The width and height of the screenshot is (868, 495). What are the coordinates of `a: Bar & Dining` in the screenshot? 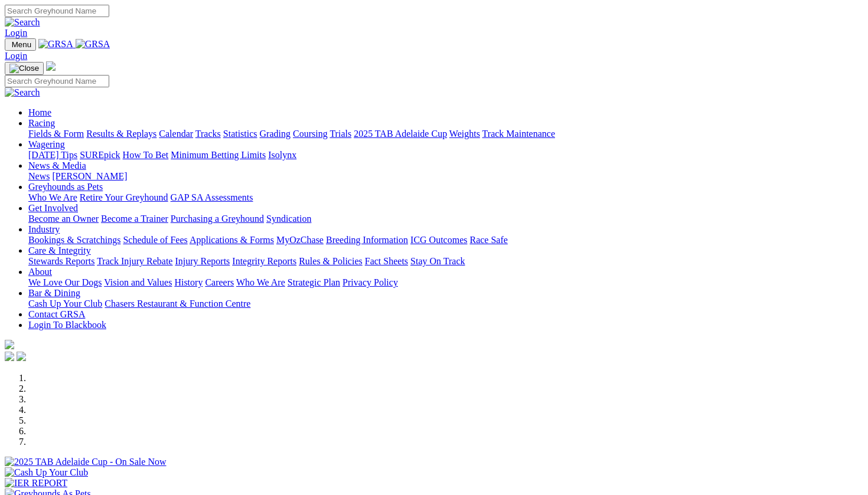 It's located at (55, 293).